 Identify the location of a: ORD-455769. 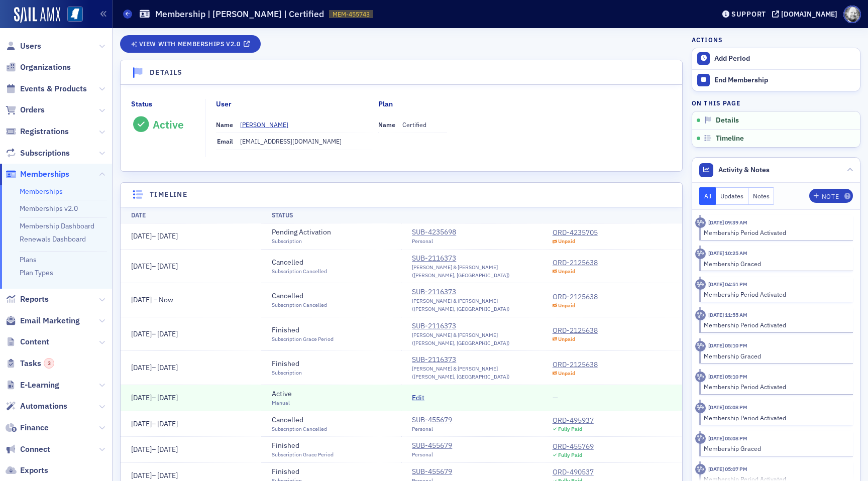
(573, 447).